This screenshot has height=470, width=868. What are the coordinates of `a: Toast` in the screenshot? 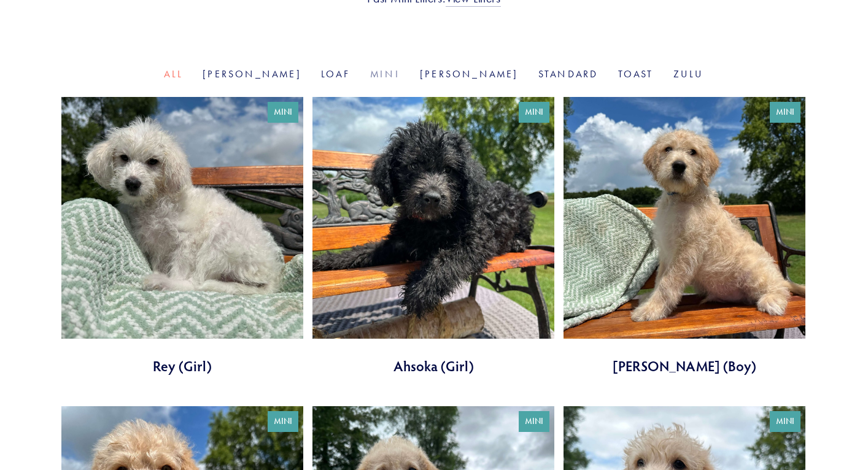 It's located at (636, 74).